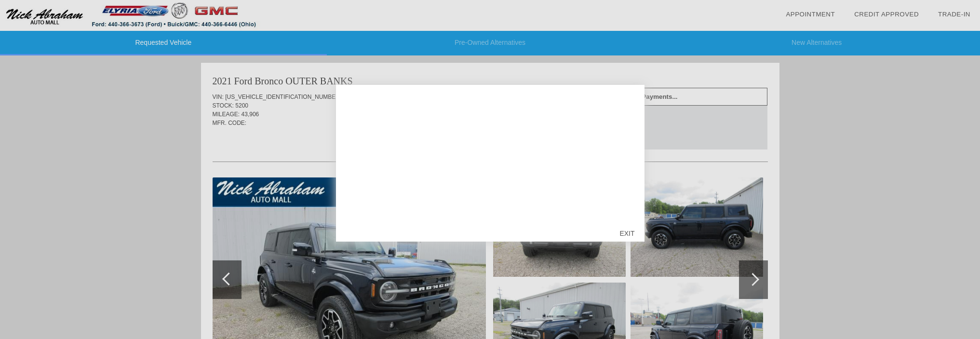  I want to click on a: Trade-In, so click(954, 14).